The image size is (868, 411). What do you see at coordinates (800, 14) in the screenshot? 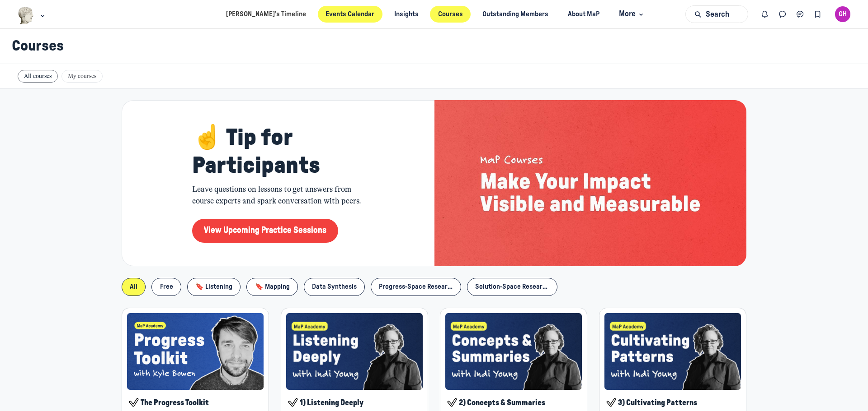
I see `button: Chat threads` at bounding box center [800, 14].